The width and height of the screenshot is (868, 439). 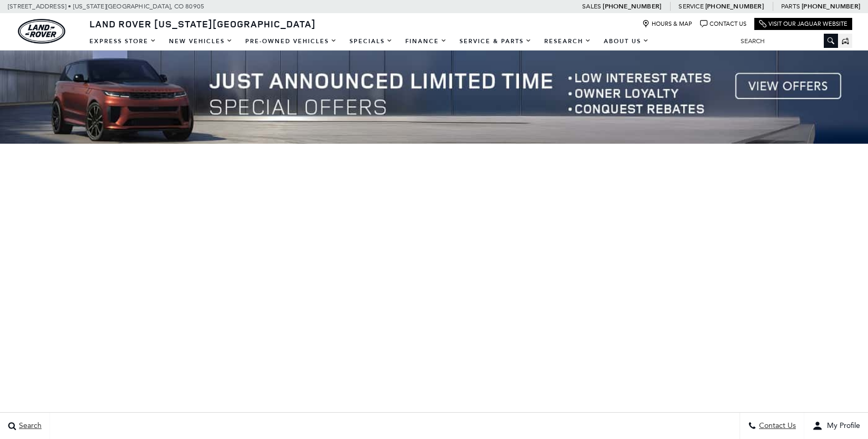 I want to click on a: Finance, so click(x=426, y=41).